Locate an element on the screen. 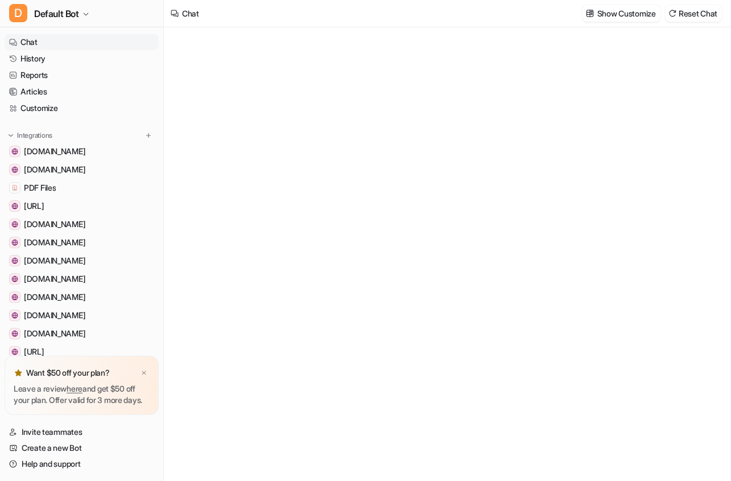  p: Want $50 off your plan? is located at coordinates (68, 373).